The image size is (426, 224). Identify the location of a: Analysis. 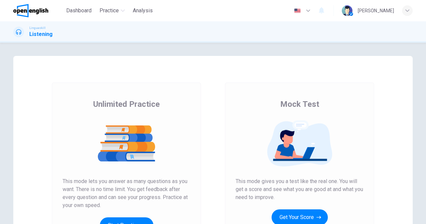
(143, 11).